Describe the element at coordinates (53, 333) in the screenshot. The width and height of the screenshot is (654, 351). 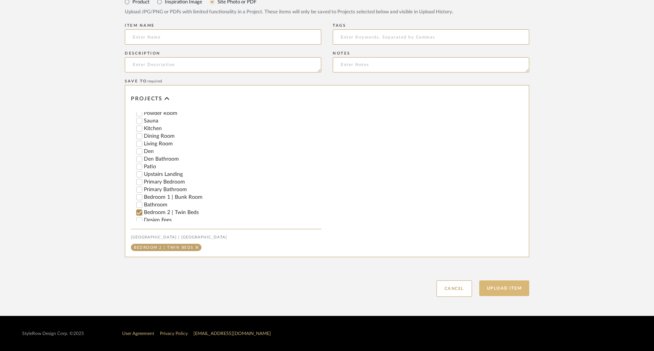
I see `div: StyleRow Design Corp. ©2025` at that location.